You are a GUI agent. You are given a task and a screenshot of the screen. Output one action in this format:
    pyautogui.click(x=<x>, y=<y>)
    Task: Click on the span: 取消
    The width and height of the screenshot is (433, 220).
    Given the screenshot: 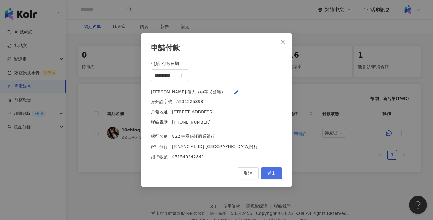 What is the action you would take?
    pyautogui.click(x=248, y=173)
    